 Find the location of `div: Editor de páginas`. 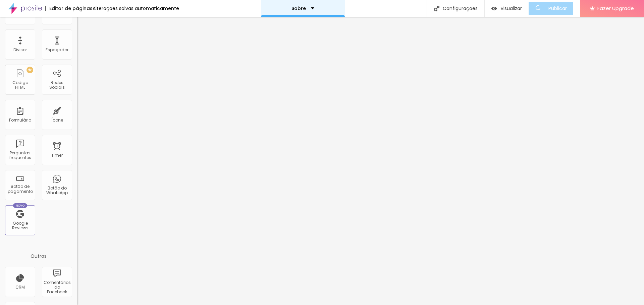

div: Editor de páginas is located at coordinates (69, 9).